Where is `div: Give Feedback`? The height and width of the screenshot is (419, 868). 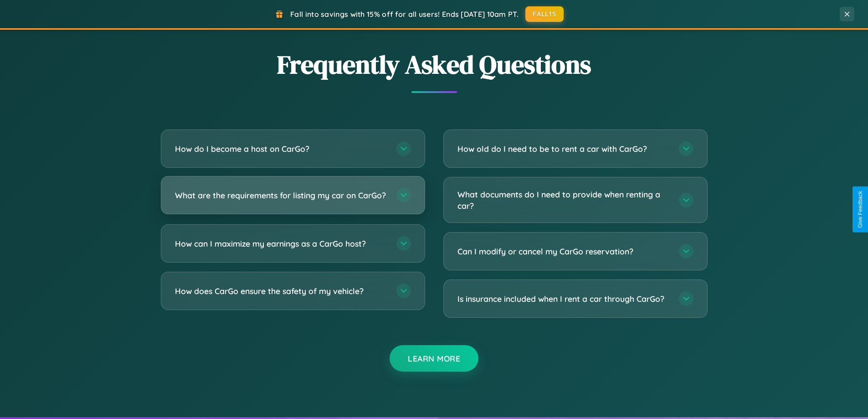 div: Give Feedback is located at coordinates (860, 210).